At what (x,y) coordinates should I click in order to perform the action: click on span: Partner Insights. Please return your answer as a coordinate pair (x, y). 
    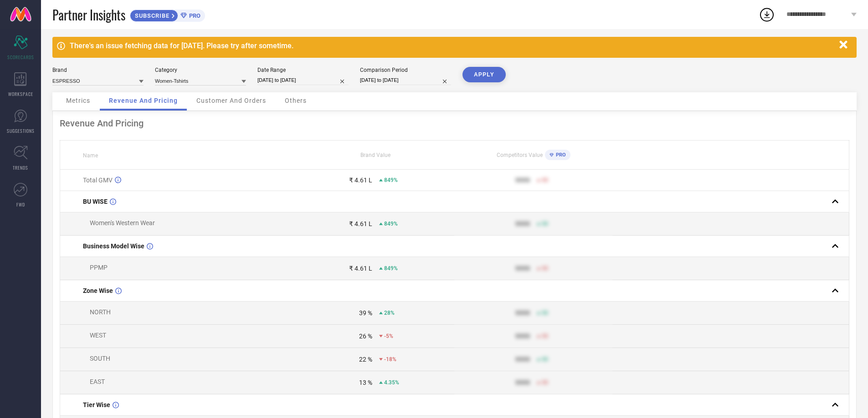
    Looking at the image, I should click on (89, 15).